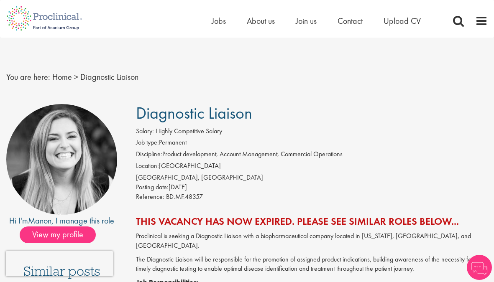  Describe the element at coordinates (350, 21) in the screenshot. I see `a: Contact` at that location.